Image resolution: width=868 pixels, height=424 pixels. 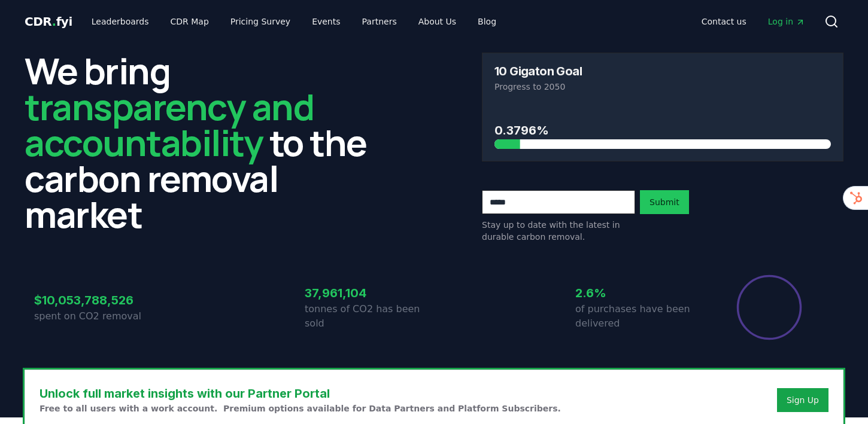 What do you see at coordinates (99, 300) in the screenshot?
I see `h3: $10,053,788,526` at bounding box center [99, 300].